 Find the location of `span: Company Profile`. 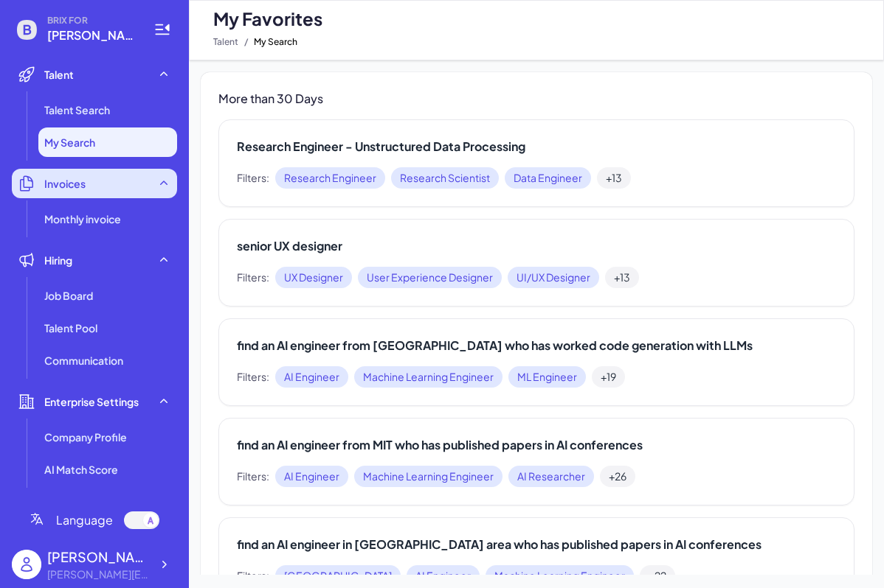

span: Company Profile is located at coordinates (86, 437).